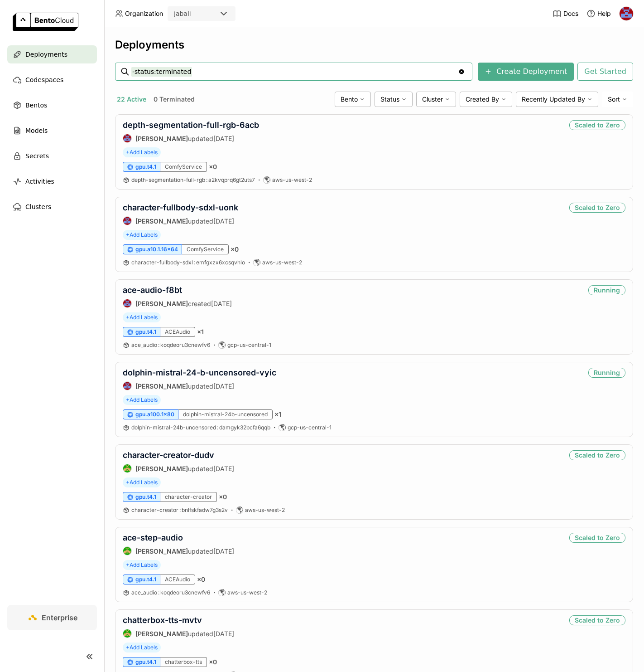 The width and height of the screenshot is (644, 672). Describe the element at coordinates (394, 99) in the screenshot. I see `div: Status` at that location.